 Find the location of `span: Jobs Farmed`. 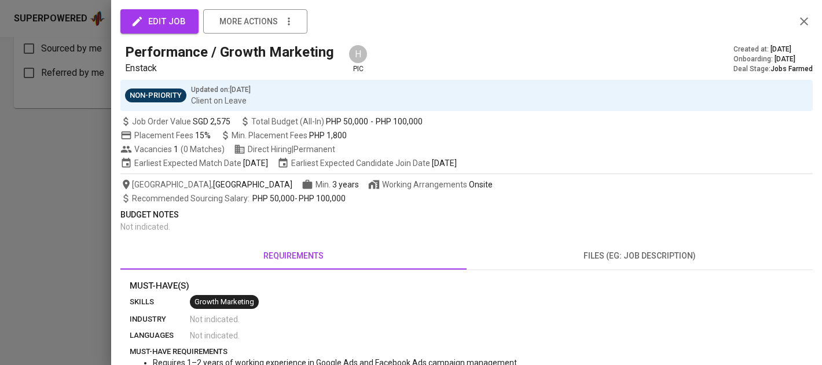

span: Jobs Farmed is located at coordinates (791, 69).